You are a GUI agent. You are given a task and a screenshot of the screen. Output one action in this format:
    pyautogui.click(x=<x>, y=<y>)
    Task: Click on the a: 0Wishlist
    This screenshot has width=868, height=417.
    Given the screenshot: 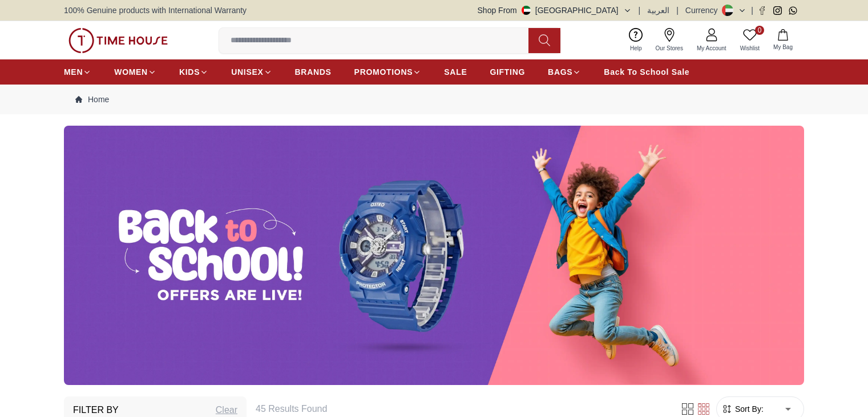 What is the action you would take?
    pyautogui.click(x=750, y=40)
    